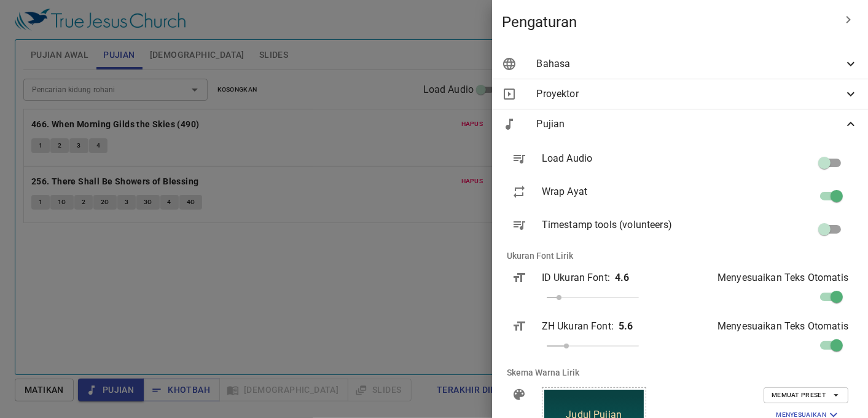 The height and width of the screenshot is (418, 868). Describe the element at coordinates (135, 88) in the screenshot. I see `p: Pujian 詩` at that location.